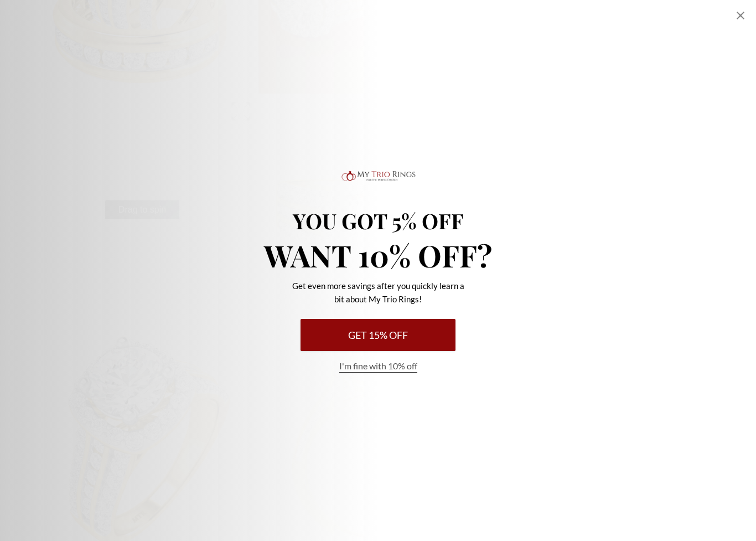  I want to click on button: I'm fine with 10% off, so click(378, 366).